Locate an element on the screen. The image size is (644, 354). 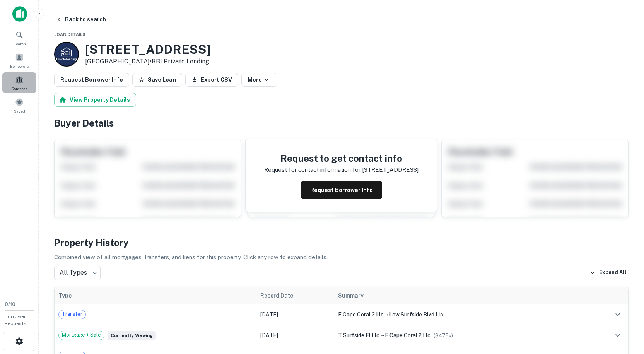
span: t surfside fl llc is located at coordinates (358, 335).